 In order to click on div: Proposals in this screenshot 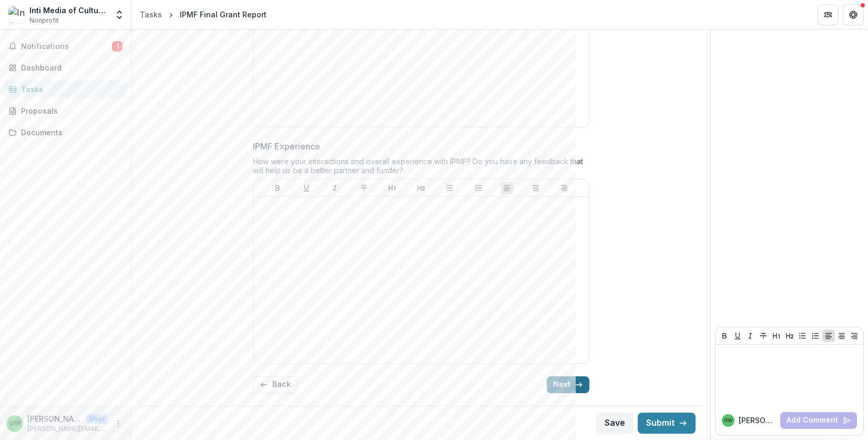, I will do `click(69, 110)`.